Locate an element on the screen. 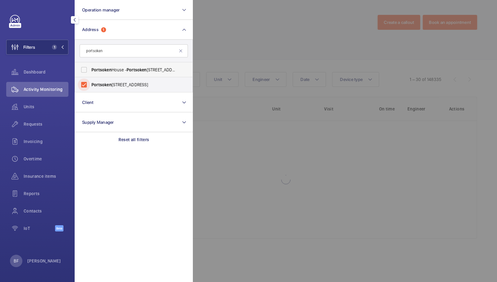 Image resolution: width=497 pixels, height=282 pixels. span: Invoicing is located at coordinates (46, 142).